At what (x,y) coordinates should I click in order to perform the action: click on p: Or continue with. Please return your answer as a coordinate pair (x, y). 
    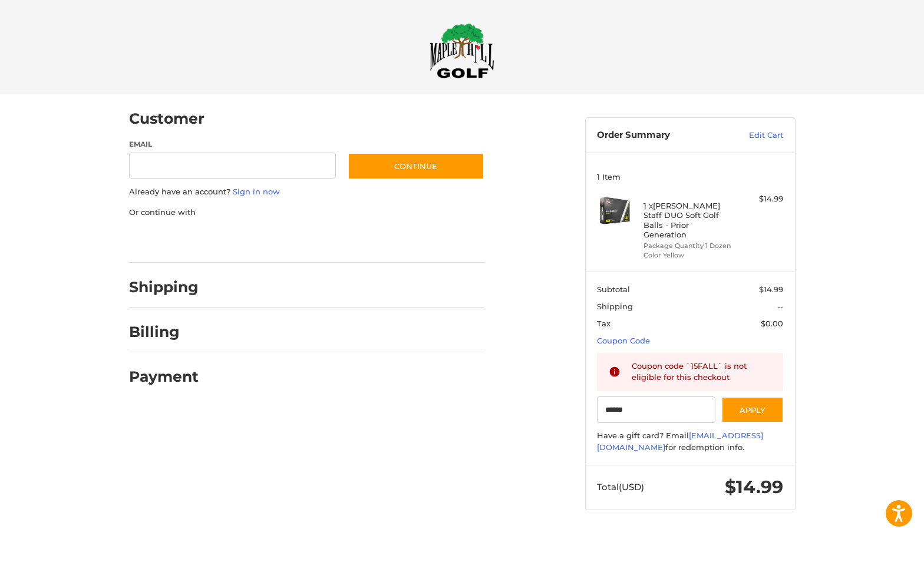
    Looking at the image, I should click on (306, 212).